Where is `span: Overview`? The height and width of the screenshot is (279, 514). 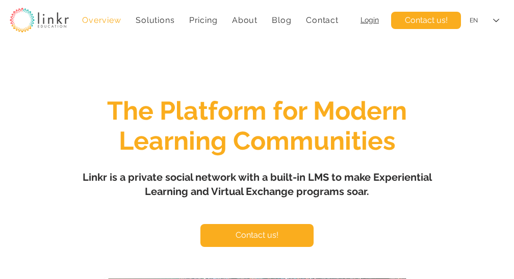
span: Overview is located at coordinates (101, 20).